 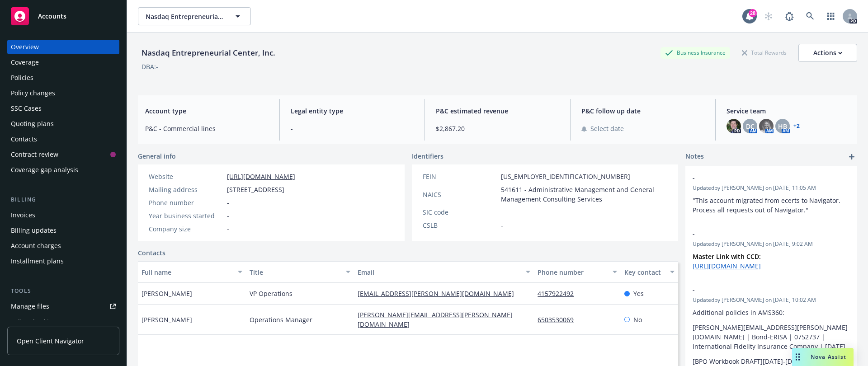 I want to click on img: photo, so click(x=767, y=126).